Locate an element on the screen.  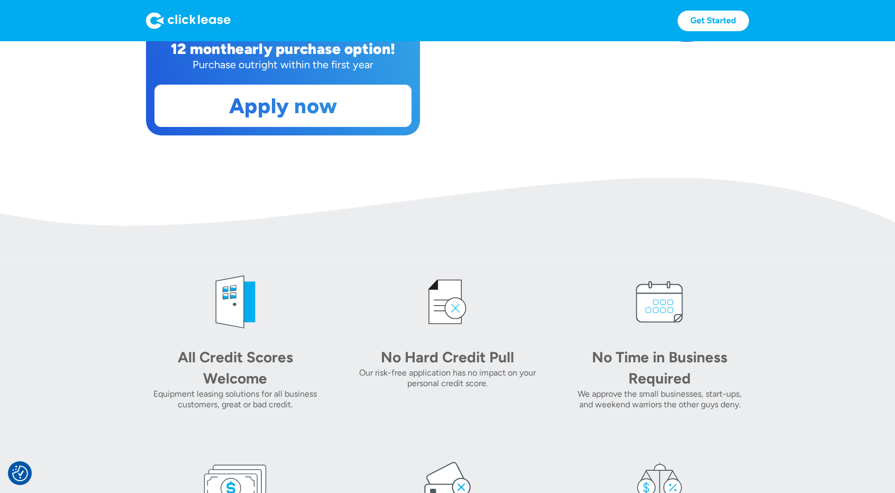
div: No Time in Business Required is located at coordinates (660, 368).